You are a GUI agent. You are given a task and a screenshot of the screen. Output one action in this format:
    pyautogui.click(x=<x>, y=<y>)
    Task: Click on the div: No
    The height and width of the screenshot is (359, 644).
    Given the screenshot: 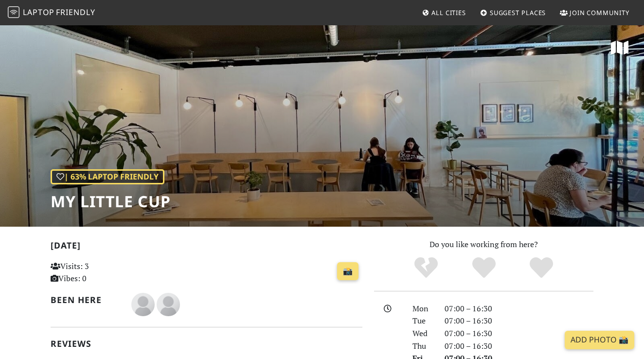 What is the action you would take?
    pyautogui.click(x=426, y=268)
    